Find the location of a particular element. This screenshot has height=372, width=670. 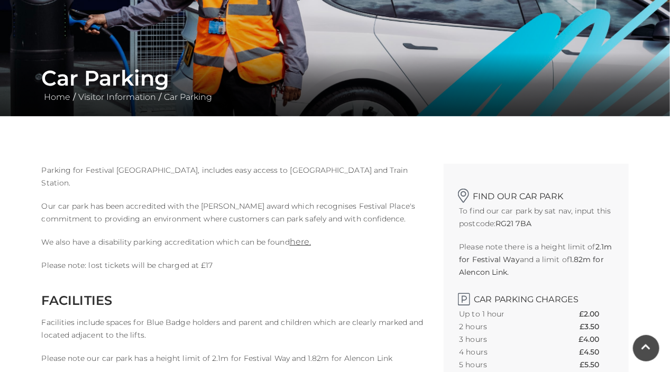

a: Car Parking is located at coordinates (188, 97).